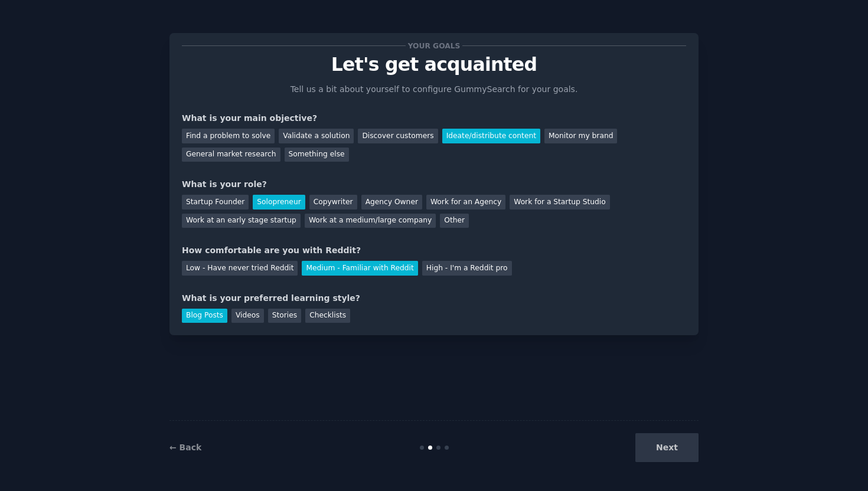 The width and height of the screenshot is (868, 491). Describe the element at coordinates (434, 298) in the screenshot. I see `div: What is your preferred learning style?` at that location.